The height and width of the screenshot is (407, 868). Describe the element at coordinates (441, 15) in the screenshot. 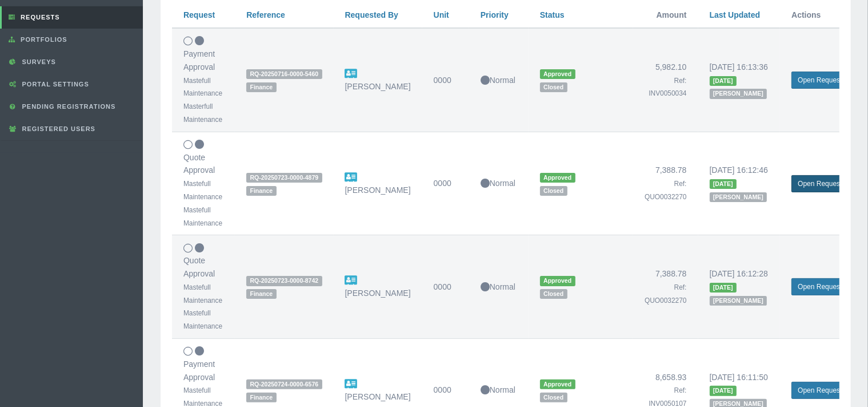

I see `a: Unit` at that location.